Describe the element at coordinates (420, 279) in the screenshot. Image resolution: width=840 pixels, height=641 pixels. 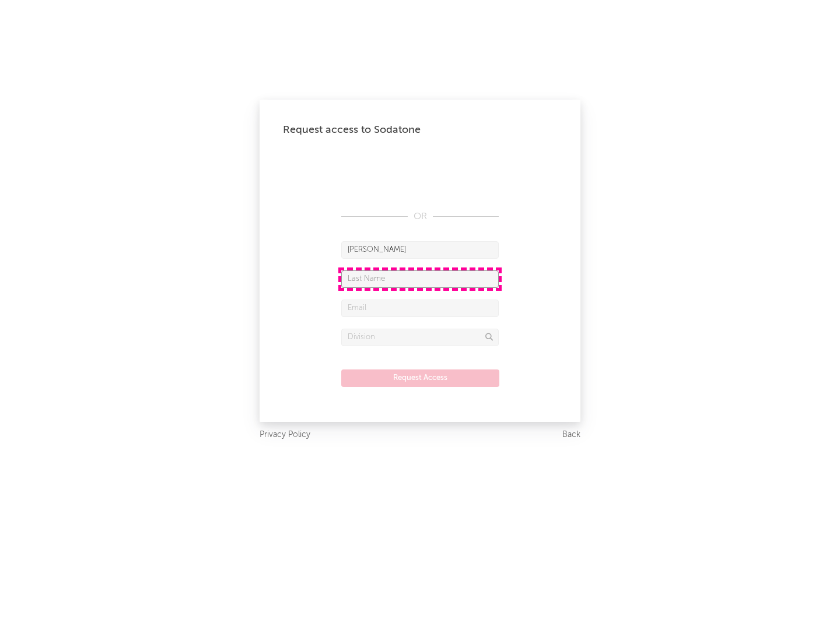
I see `input: Last Name` at that location.